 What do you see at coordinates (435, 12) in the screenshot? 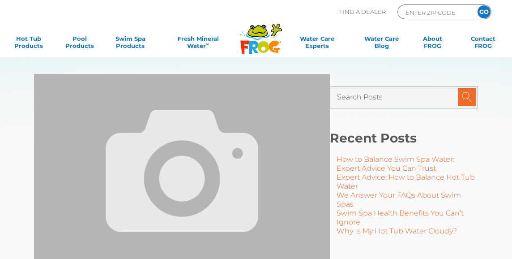
I see `input: Zip Code Form` at bounding box center [435, 12].